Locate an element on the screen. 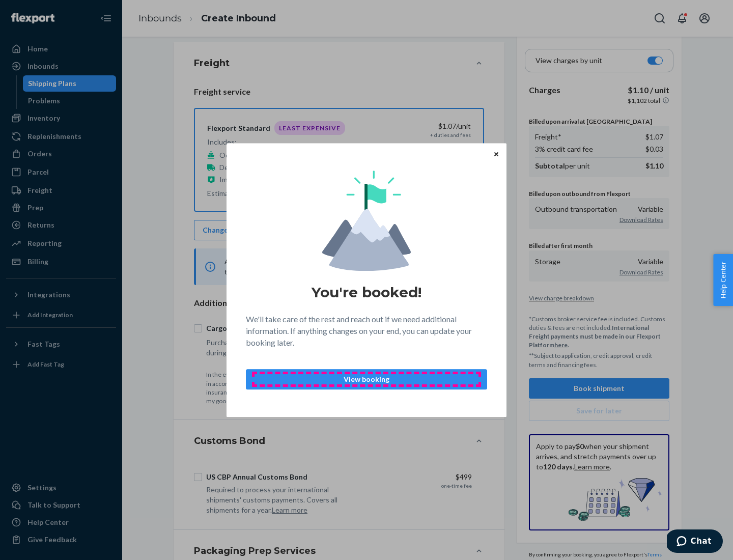 The height and width of the screenshot is (560, 733). span: Chat is located at coordinates (34, 11).